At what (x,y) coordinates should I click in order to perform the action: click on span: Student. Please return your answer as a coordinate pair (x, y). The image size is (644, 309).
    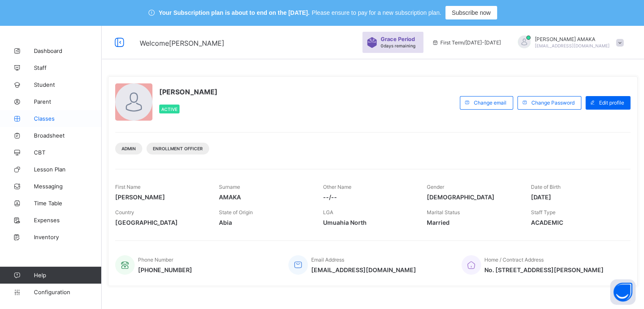
    Looking at the image, I should click on (68, 85).